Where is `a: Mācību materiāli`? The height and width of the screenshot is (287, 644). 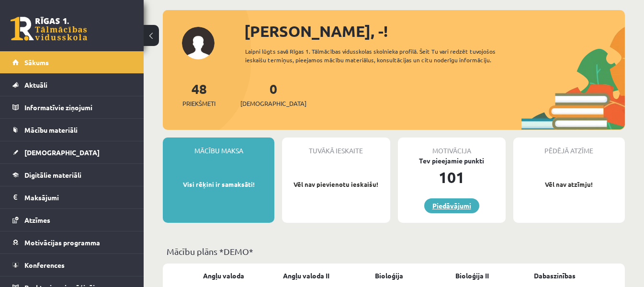
a: Mācību materiāli is located at coordinates (72, 130).